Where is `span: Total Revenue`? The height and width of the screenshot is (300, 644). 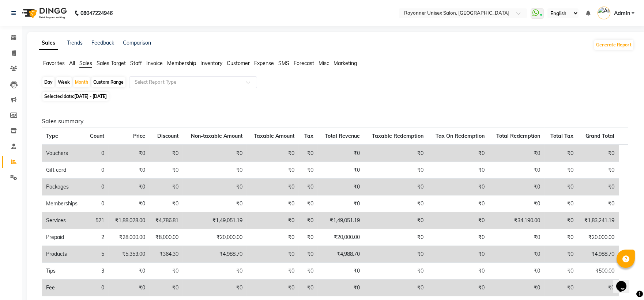
span: Total Revenue is located at coordinates (342, 136).